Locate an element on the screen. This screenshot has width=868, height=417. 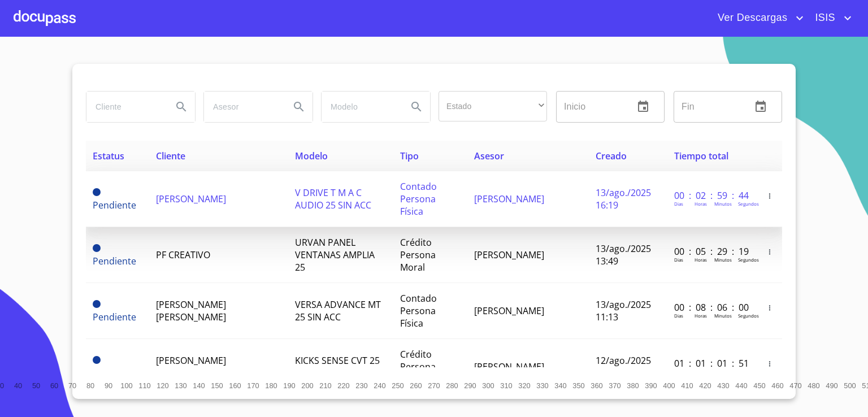
span: 320 is located at coordinates (524, 386).